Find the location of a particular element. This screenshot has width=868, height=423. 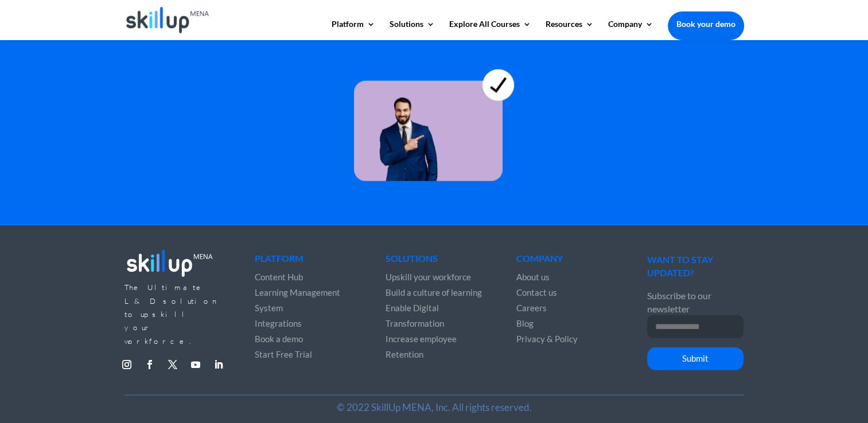

a: Company is located at coordinates (630, 29).